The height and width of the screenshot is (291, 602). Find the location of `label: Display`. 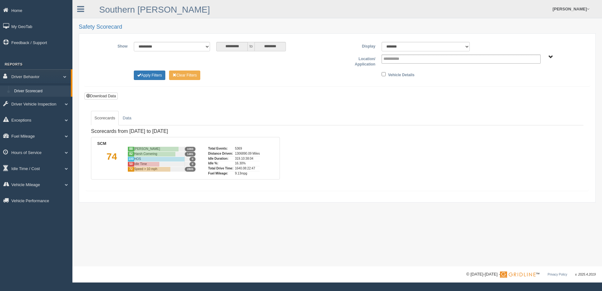

label: Display is located at coordinates (358, 46).